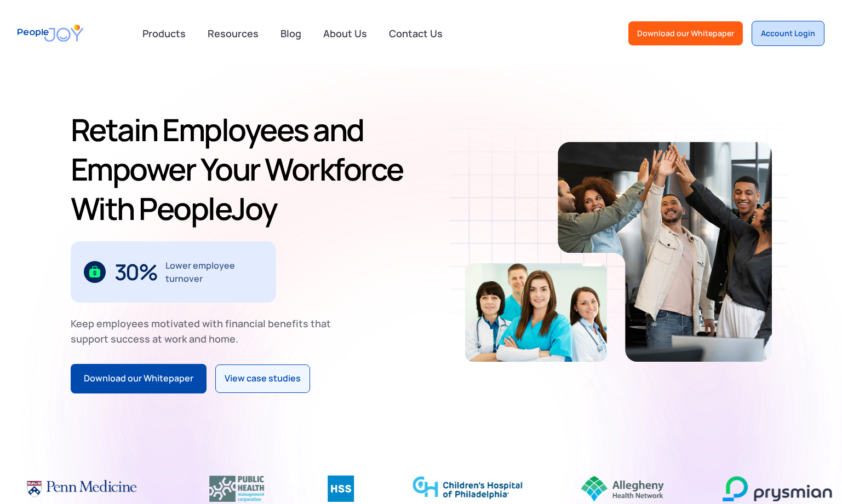 Image resolution: width=842 pixels, height=504 pixels. What do you see at coordinates (232, 33) in the screenshot?
I see `a: Resources` at bounding box center [232, 33].